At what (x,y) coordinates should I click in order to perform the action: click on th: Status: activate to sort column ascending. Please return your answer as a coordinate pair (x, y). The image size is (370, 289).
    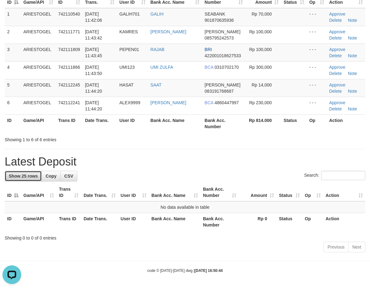
    Looking at the image, I should click on (289, 193).